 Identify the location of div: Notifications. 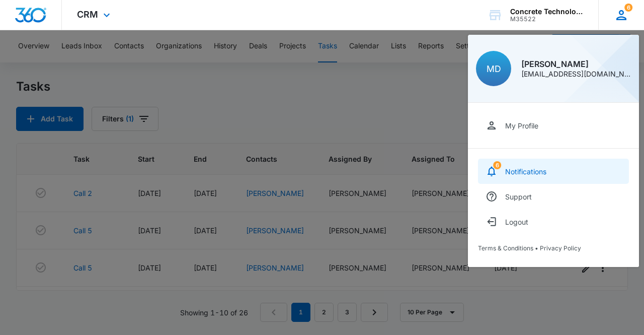
(526, 171).